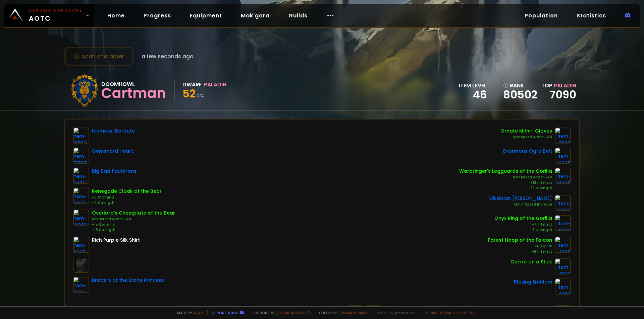  What do you see at coordinates (447, 313) in the screenshot?
I see `a: Privacy` at bounding box center [447, 313].